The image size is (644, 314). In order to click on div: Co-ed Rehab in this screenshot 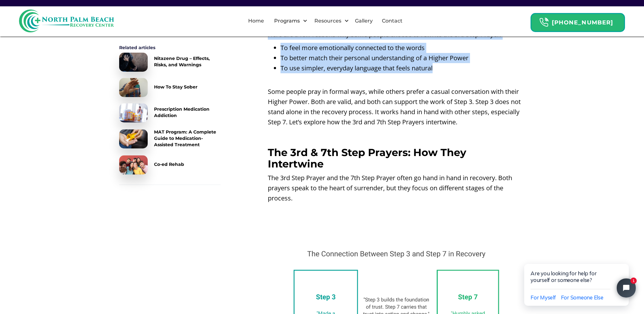, I will do `click(169, 164)`.